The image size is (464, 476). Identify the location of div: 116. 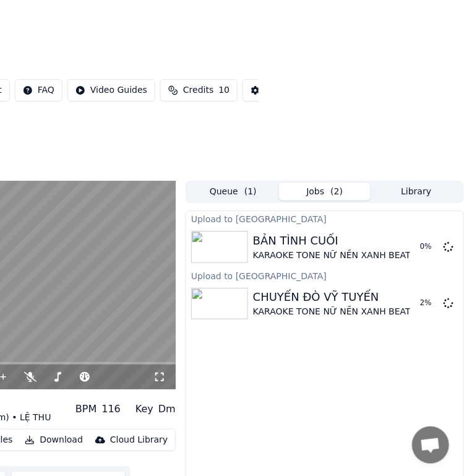
(111, 409).